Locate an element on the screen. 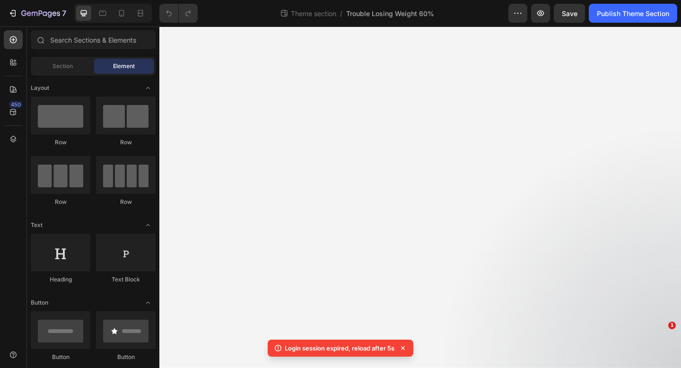 The width and height of the screenshot is (681, 368). p: Login session expired, reload after 5s is located at coordinates (340, 348).